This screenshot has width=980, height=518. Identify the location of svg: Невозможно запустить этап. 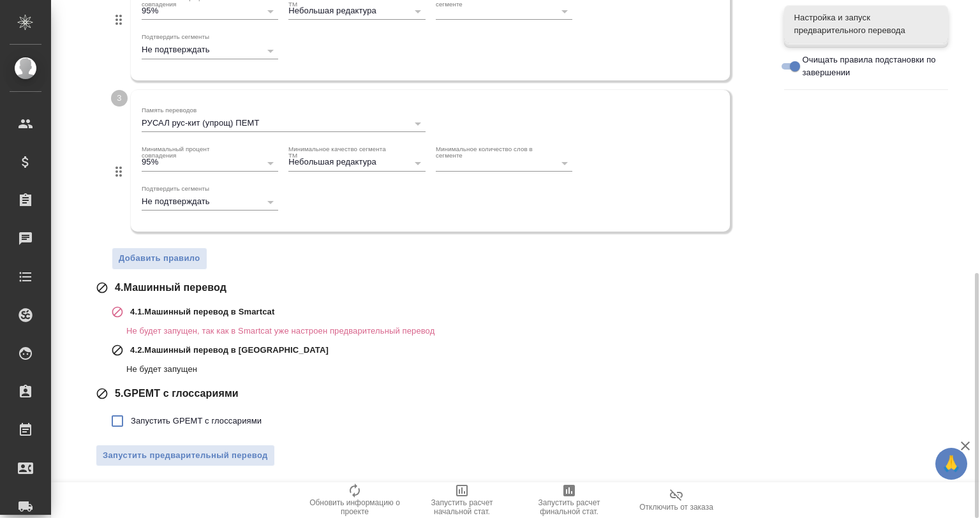
(117, 312).